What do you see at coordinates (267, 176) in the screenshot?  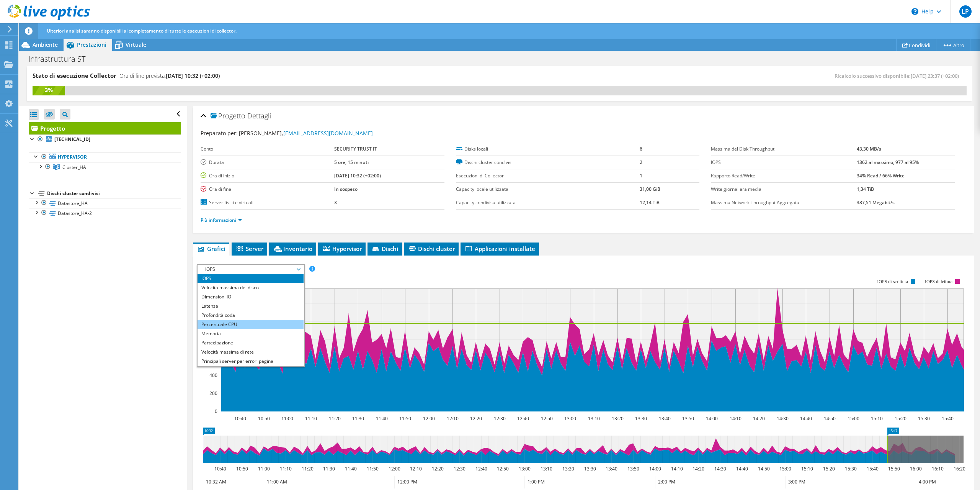 I see `label: Ora di inizio` at bounding box center [267, 176].